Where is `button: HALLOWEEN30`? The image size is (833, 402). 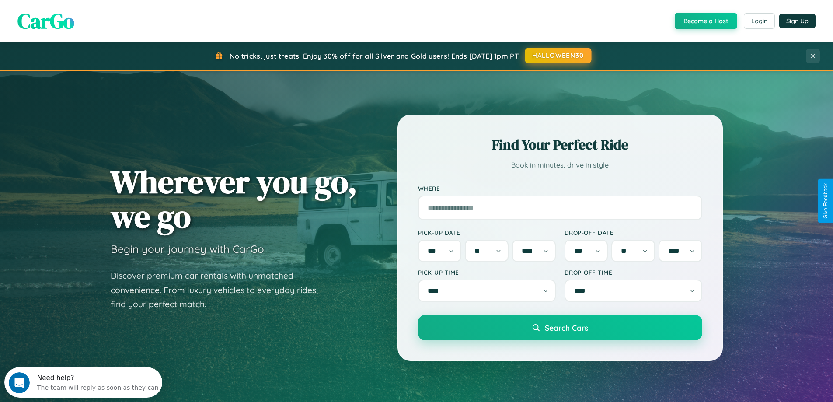 button: HALLOWEEN30 is located at coordinates (559, 56).